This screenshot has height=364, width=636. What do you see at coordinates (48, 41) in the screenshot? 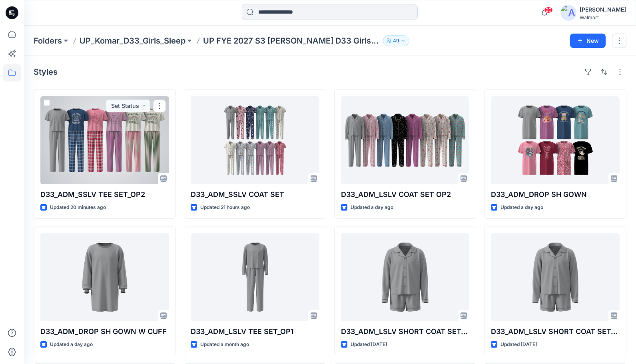
I see `p: Folders` at bounding box center [48, 41].